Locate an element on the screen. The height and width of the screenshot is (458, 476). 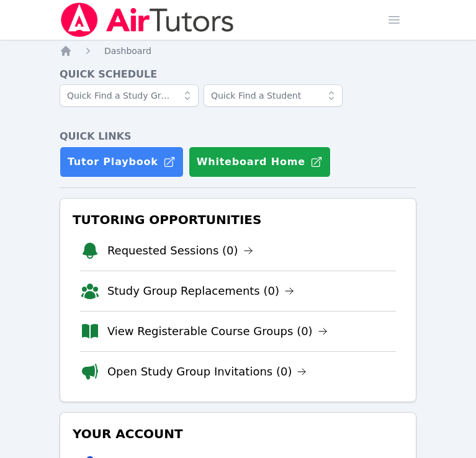
nav: Breadcrumb is located at coordinates (238, 51).